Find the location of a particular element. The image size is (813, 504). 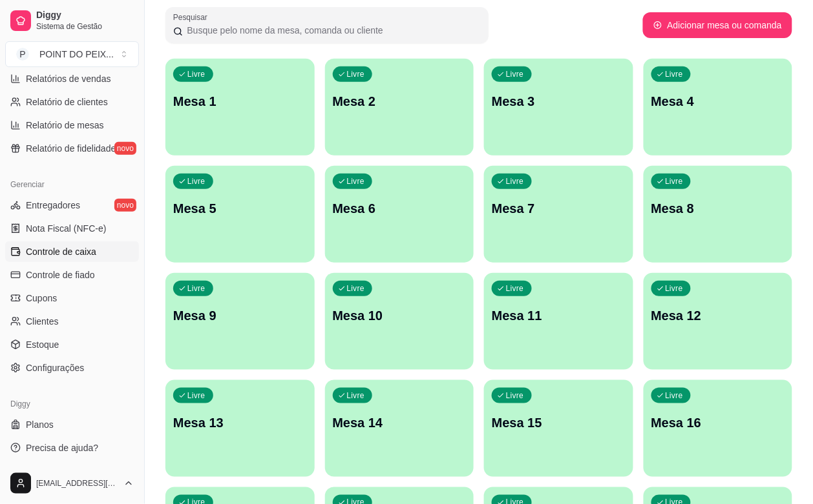

span: Relatórios de vendas is located at coordinates (69, 79).